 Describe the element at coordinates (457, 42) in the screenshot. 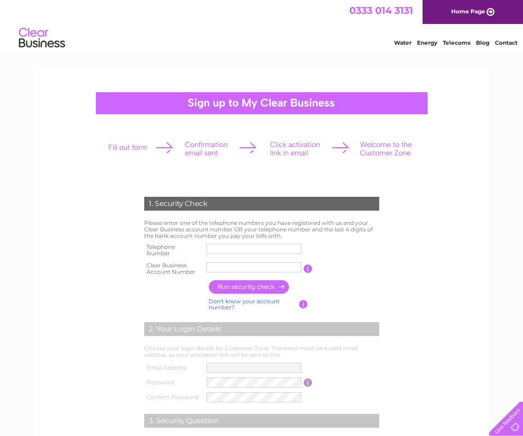

I see `a: Telecoms` at that location.